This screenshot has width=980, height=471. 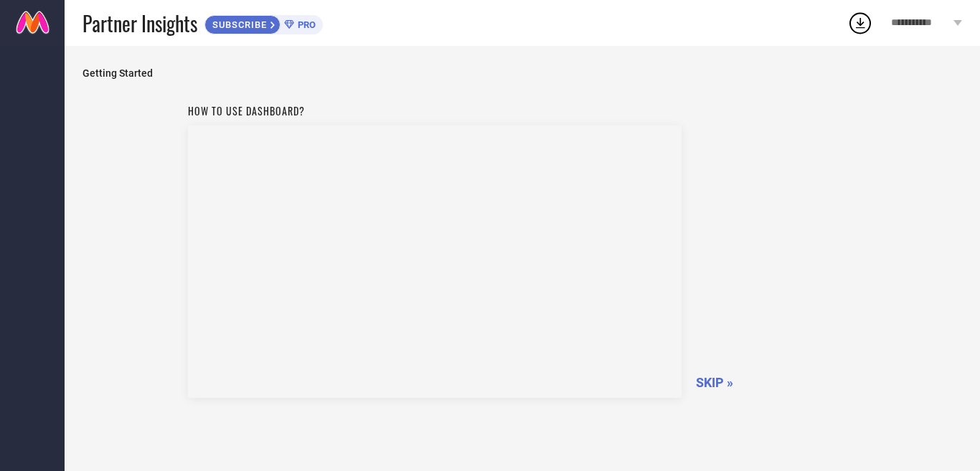 I want to click on h1: How to use dashboard?, so click(x=435, y=110).